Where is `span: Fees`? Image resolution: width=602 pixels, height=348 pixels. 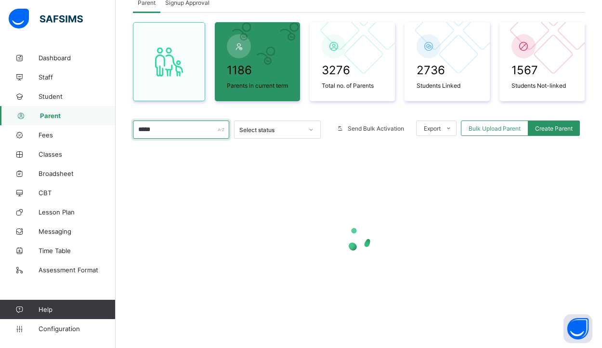 span: Fees is located at coordinates (77, 135).